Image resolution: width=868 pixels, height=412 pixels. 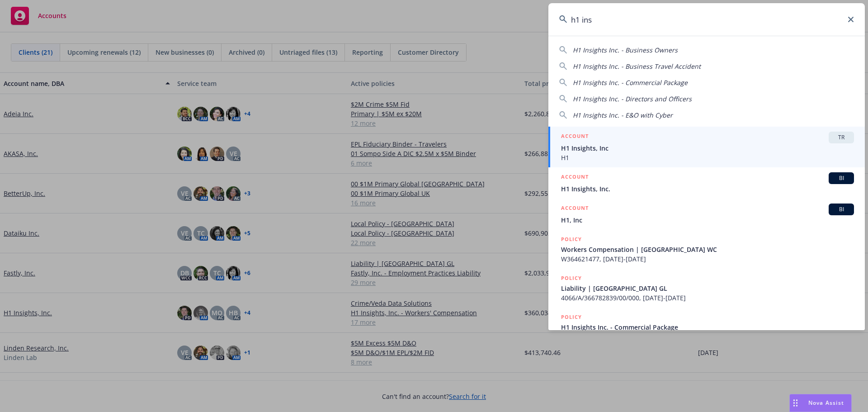 I want to click on button: Nova Assist, so click(x=821, y=403).